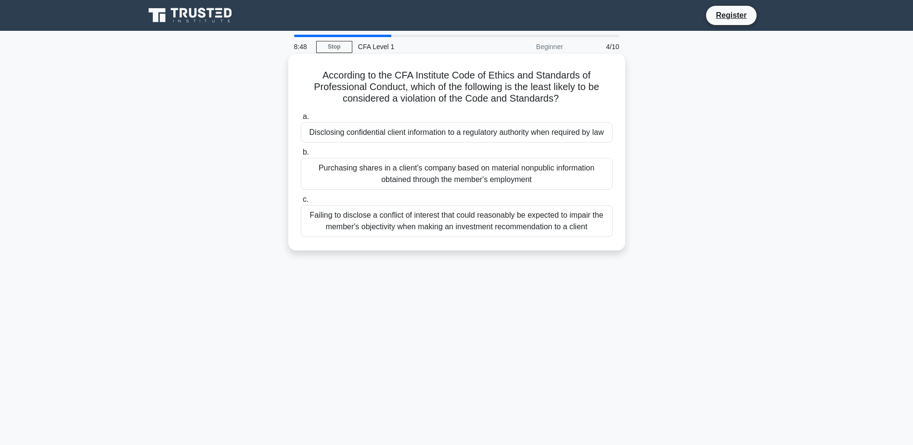 This screenshot has width=913, height=445. Describe the element at coordinates (302, 47) in the screenshot. I see `div: 8:48` at that location.